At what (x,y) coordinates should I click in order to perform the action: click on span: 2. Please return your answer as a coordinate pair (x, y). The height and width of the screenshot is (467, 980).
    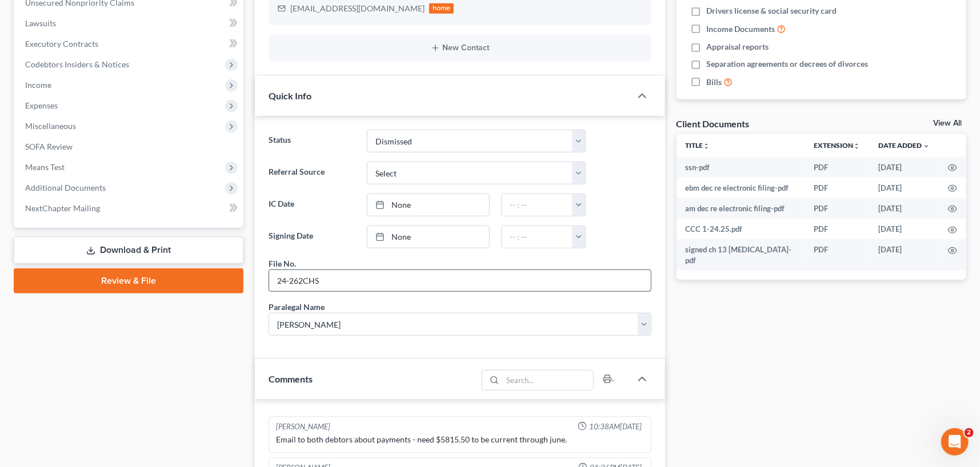
    Looking at the image, I should click on (969, 433).